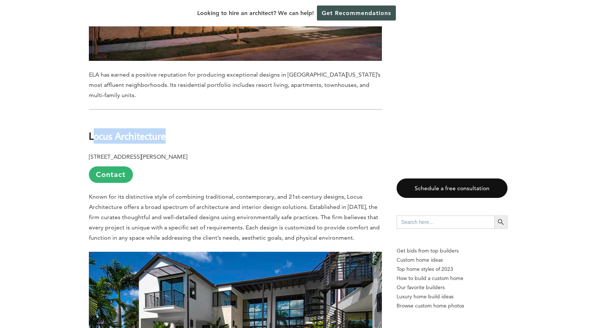 This screenshot has width=596, height=328. I want to click on b: Locus Architecture, so click(127, 136).